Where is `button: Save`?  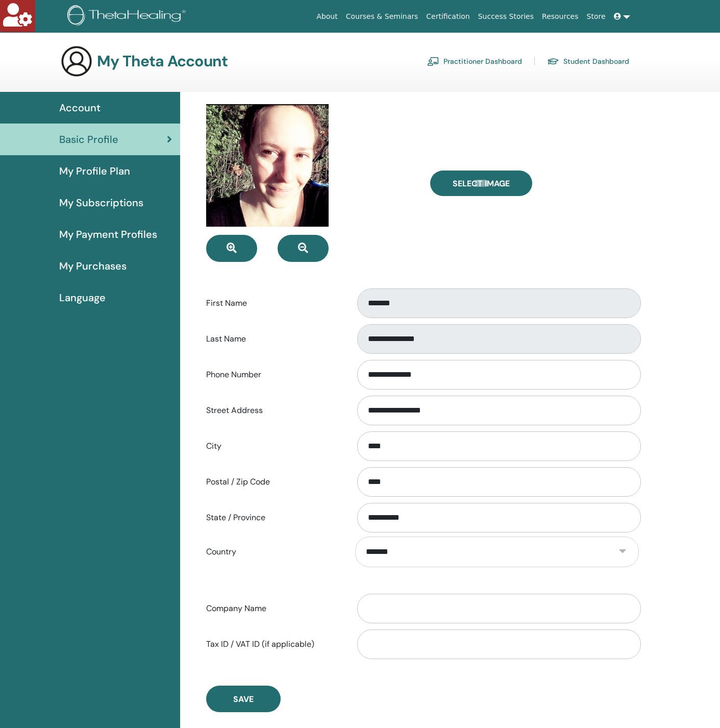 button: Save is located at coordinates (243, 699).